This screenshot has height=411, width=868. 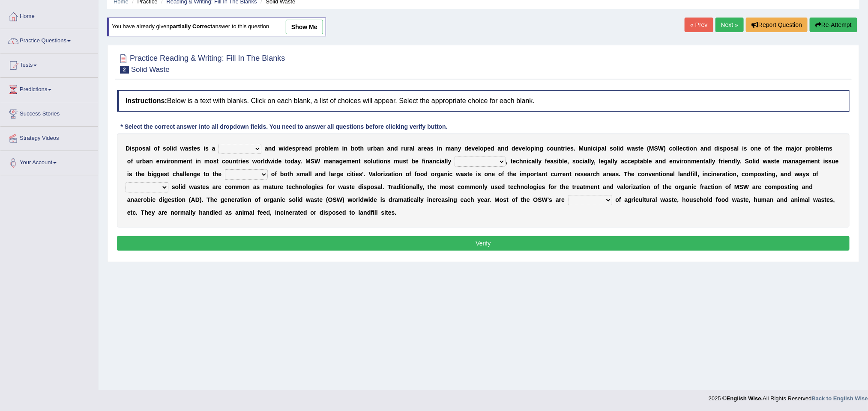 I want to click on h4: Below is a text with blanks. Click on each blank, a list of choices will appear. Select the appro..., so click(x=483, y=101).